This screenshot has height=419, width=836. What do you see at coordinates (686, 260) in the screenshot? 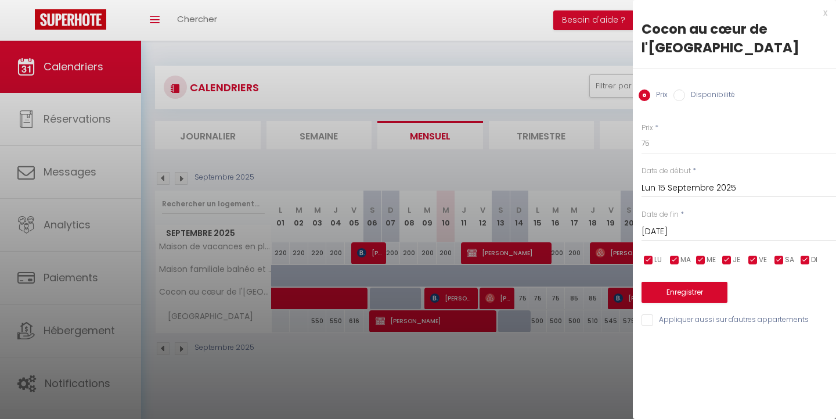
I see `span: MA` at bounding box center [686, 260].